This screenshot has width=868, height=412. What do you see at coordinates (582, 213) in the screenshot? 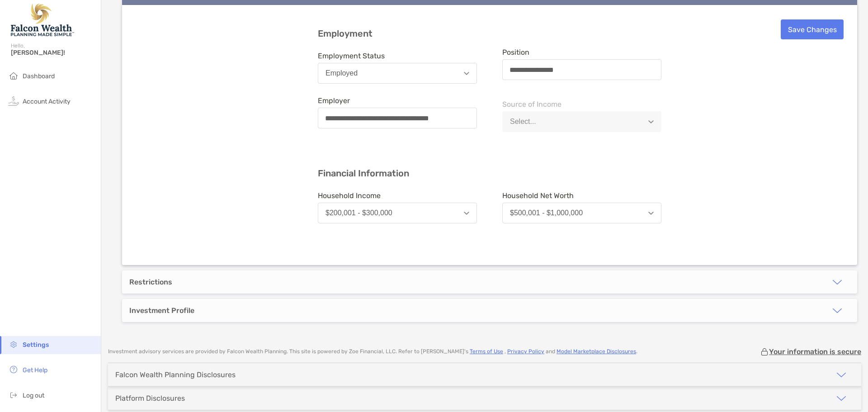
I see `button: $500,001 - $1,000,000` at bounding box center [582, 213].